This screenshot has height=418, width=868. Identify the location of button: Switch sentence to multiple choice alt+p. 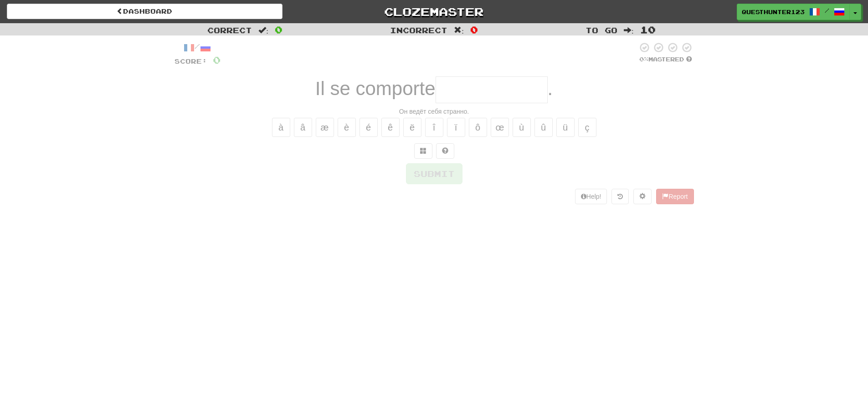
(423, 151).